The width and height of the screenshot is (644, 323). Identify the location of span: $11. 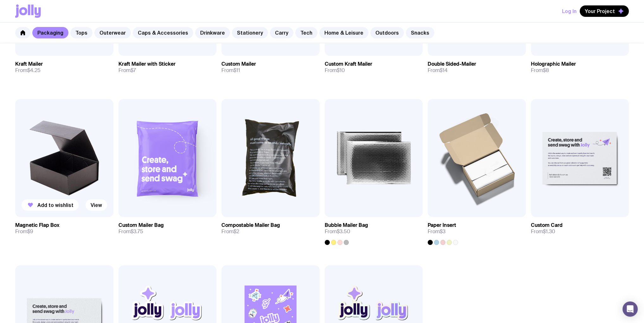
(236, 70).